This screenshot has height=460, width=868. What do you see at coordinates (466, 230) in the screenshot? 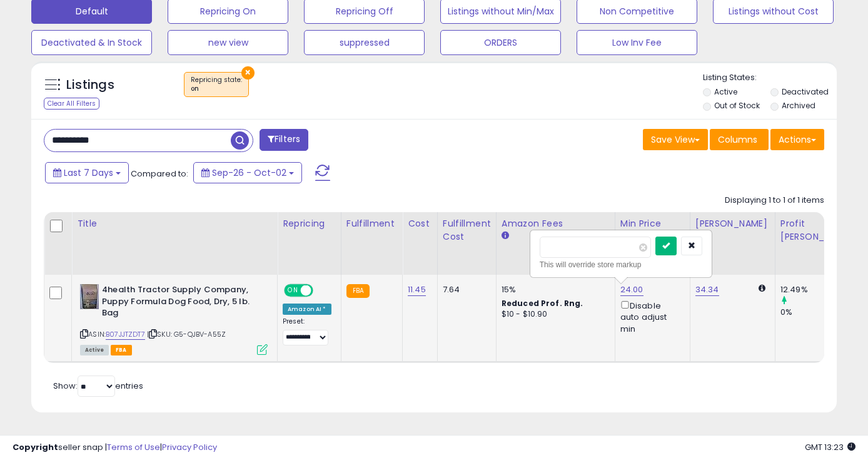
I see `div: Fulfillment Cost` at bounding box center [466, 230].